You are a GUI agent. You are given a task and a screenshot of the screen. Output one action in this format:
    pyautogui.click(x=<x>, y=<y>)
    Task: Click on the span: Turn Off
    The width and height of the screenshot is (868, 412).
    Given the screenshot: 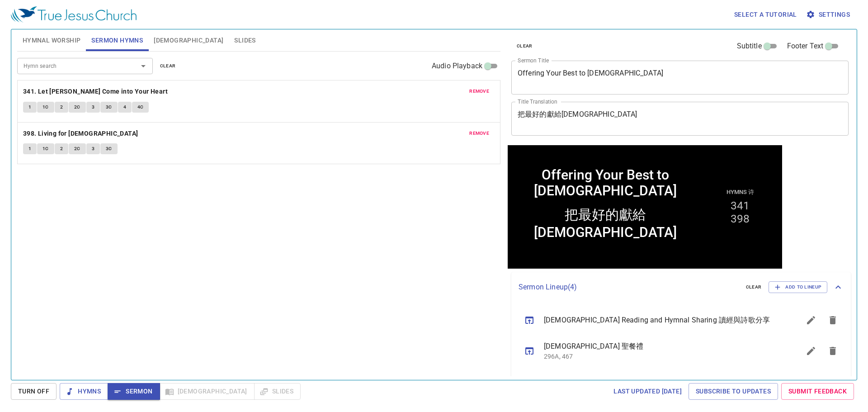 What is the action you would take?
    pyautogui.click(x=33, y=391)
    